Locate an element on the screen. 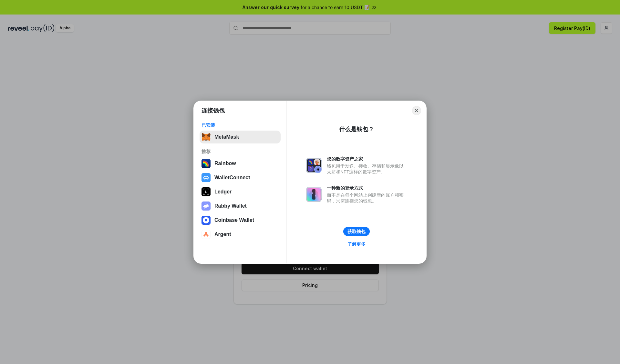 Image resolution: width=620 pixels, height=364 pixels. button: MetaMask is located at coordinates (240, 137).